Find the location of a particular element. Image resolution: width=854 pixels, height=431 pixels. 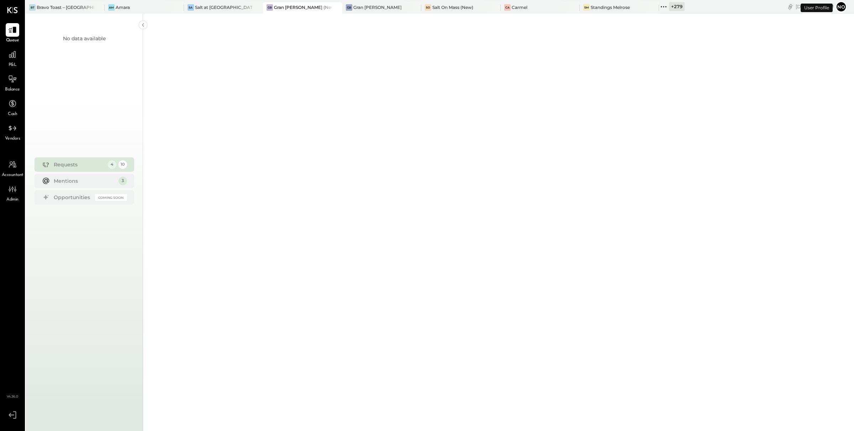

span: Accountant is located at coordinates (12, 175).